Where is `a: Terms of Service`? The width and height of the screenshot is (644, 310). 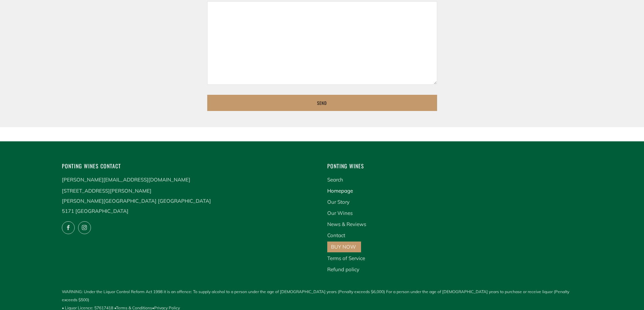 a: Terms of Service is located at coordinates (346, 258).